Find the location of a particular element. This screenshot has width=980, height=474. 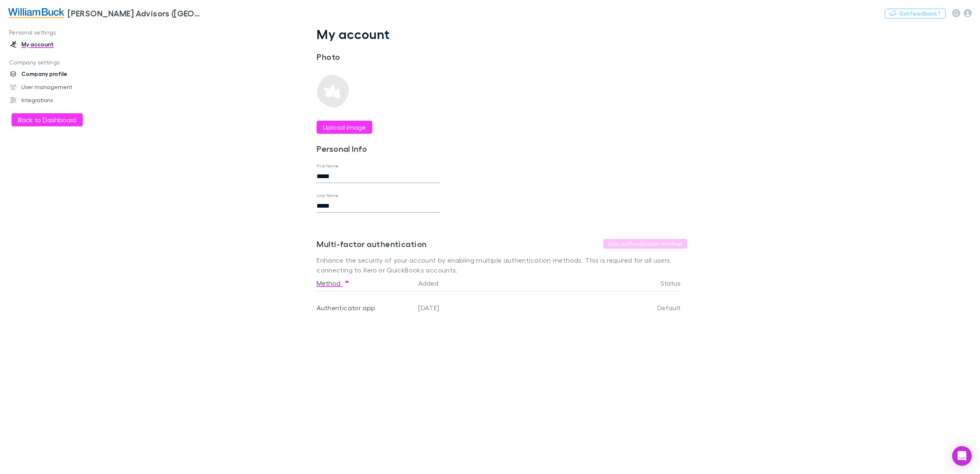

h3: Multi-factor authentication is located at coordinates (372, 244).